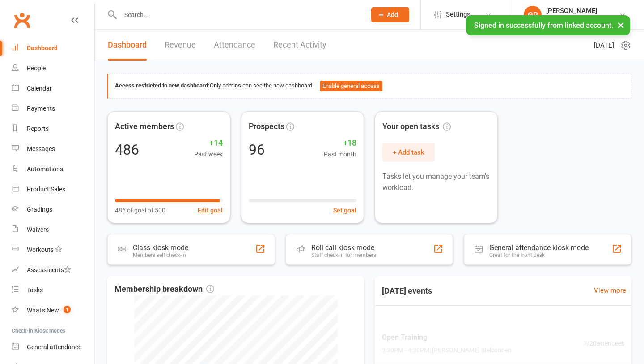 The height and width of the screenshot is (364, 644). I want to click on span: +14, so click(208, 143).